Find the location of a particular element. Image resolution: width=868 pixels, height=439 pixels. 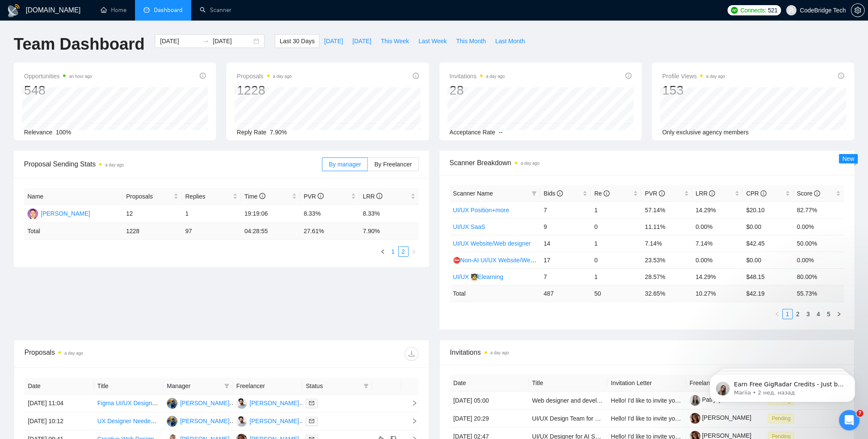

div: 28 is located at coordinates (477, 91).